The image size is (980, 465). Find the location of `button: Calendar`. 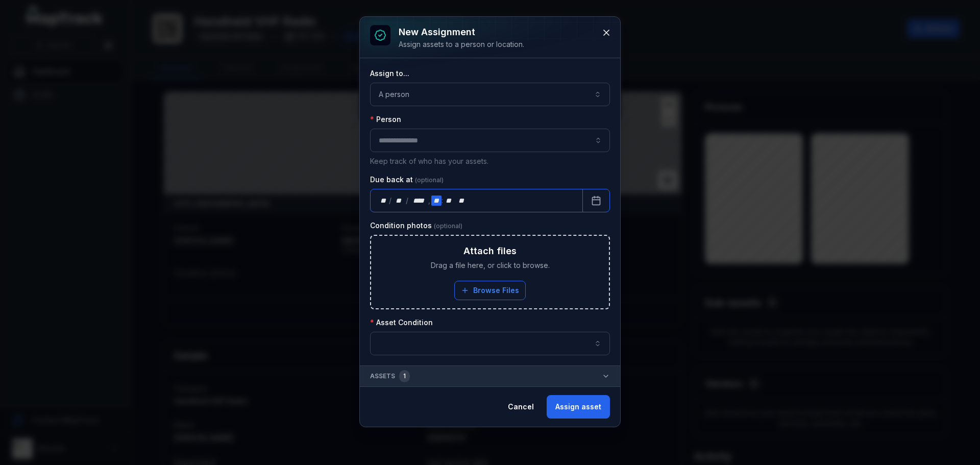

button: Calendar is located at coordinates (596, 200).